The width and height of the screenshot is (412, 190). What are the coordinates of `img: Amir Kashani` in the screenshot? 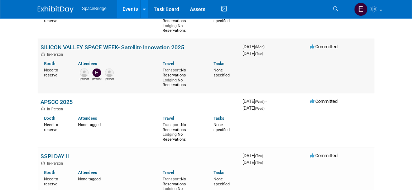 It's located at (109, 73).